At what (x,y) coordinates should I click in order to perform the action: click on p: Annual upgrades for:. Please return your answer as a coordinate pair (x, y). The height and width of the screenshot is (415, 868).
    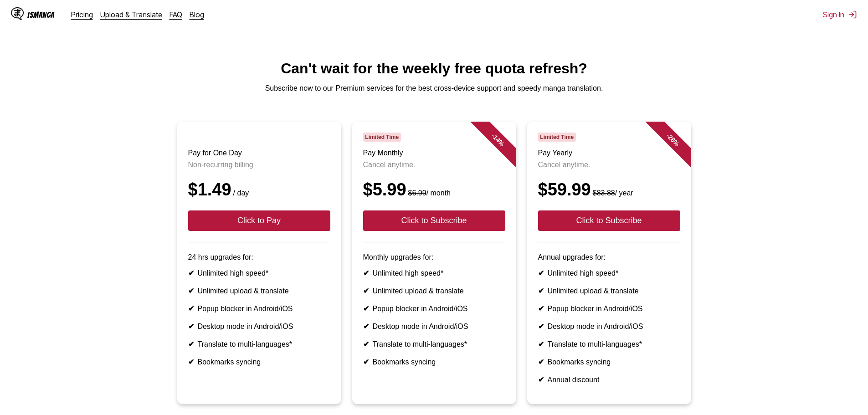
    Looking at the image, I should click on (609, 258).